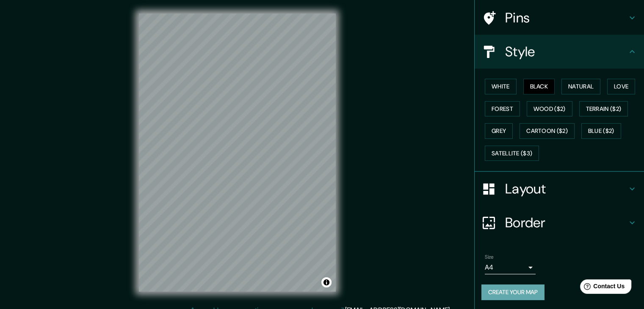  Describe the element at coordinates (559, 52) in the screenshot. I see `div: Style` at that location.